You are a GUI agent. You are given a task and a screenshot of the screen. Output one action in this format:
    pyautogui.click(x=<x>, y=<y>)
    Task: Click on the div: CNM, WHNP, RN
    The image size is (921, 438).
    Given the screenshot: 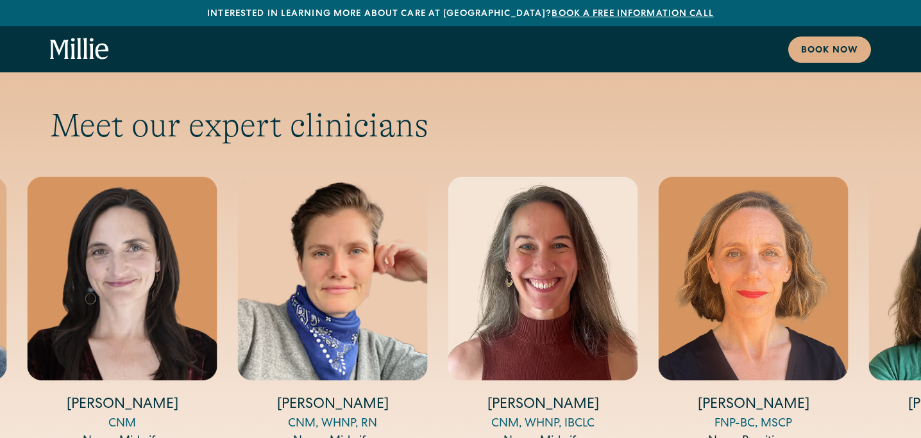 What is the action you would take?
    pyautogui.click(x=333, y=424)
    